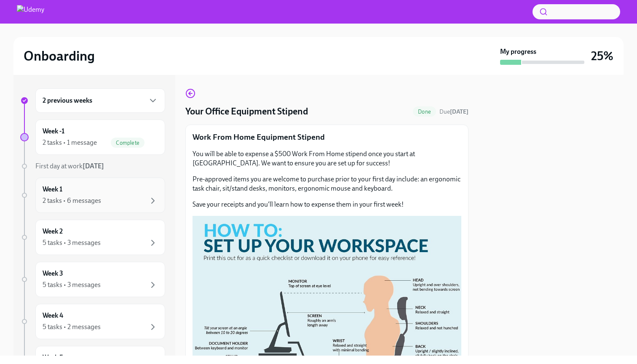 Image resolution: width=637 pixels, height=364 pixels. I want to click on a: Week -12 tasks • 1 messageComplete, so click(93, 138).